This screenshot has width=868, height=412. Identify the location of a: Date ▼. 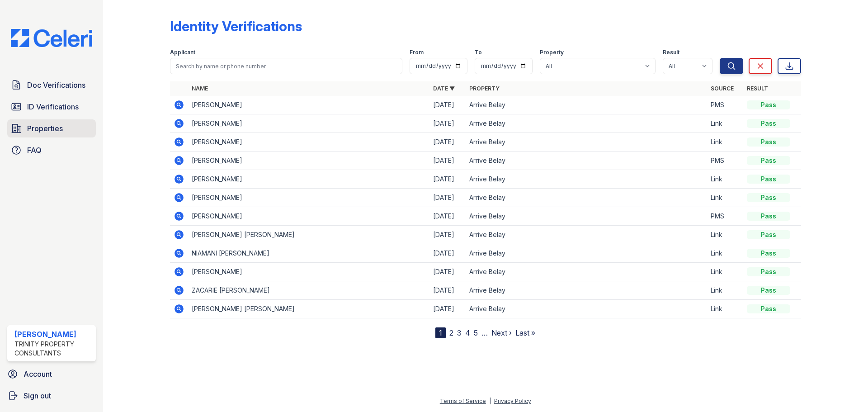
(444, 88).